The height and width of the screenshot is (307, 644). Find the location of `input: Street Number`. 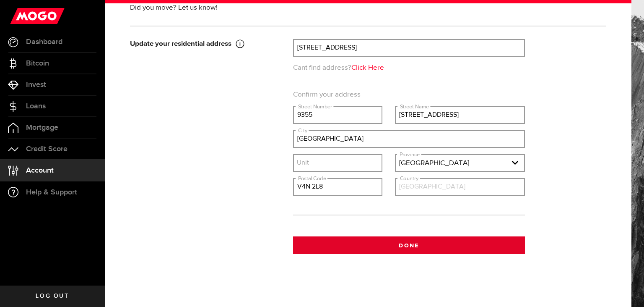

input: Street Number is located at coordinates (337, 115).